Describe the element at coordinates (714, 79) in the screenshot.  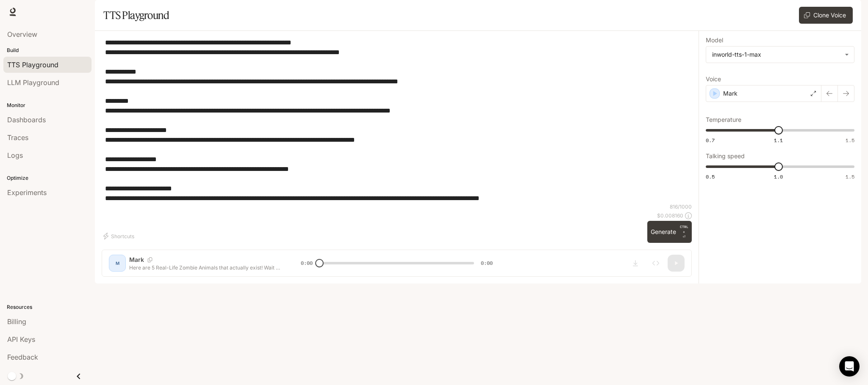
I see `p: Voice` at that location.